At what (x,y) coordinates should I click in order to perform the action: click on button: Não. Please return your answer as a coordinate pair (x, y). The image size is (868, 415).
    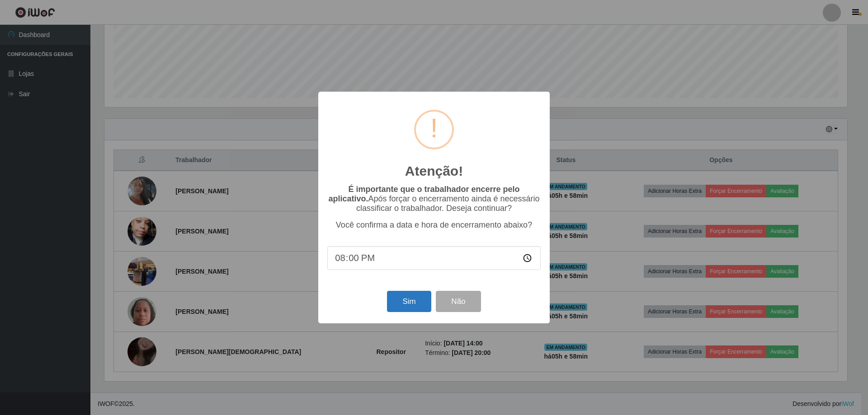
    Looking at the image, I should click on (458, 301).